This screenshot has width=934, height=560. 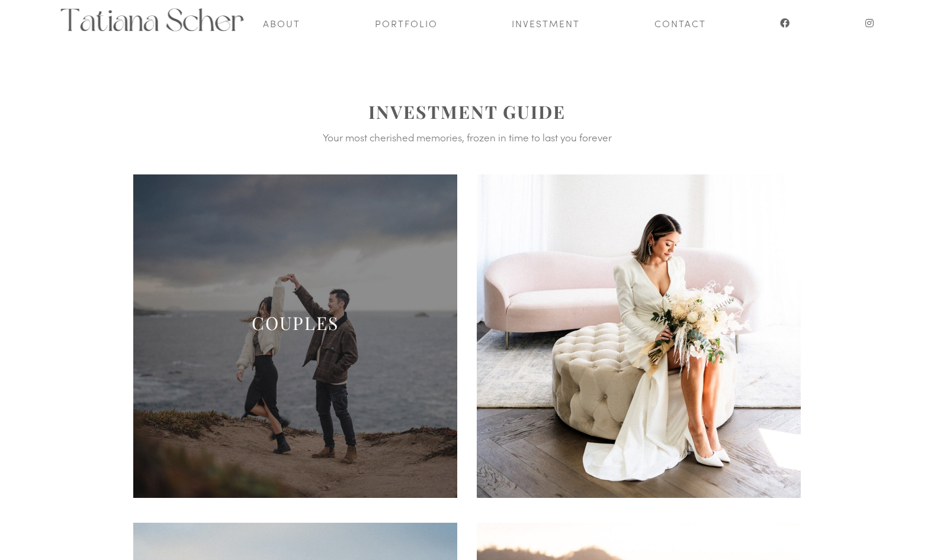 What do you see at coordinates (295, 494) in the screenshot?
I see `a: Engagement photography portfolio` at bounding box center [295, 494].